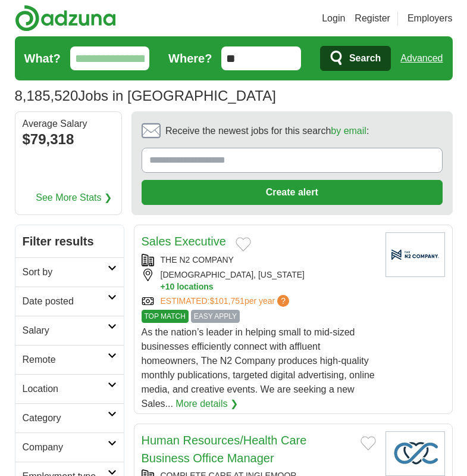 This screenshot has height=476, width=467. What do you see at coordinates (64, 447) in the screenshot?
I see `h2: Company` at bounding box center [64, 447].